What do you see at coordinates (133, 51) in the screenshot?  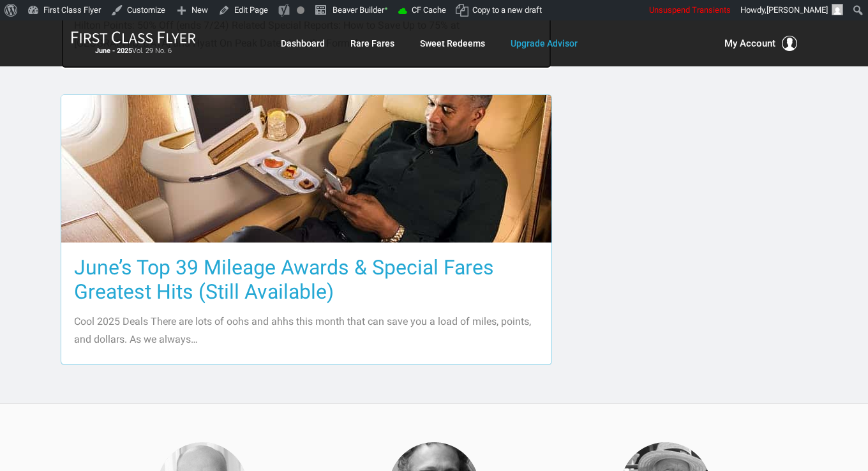 I see `small: Vol. 29 No. 6` at bounding box center [133, 51].